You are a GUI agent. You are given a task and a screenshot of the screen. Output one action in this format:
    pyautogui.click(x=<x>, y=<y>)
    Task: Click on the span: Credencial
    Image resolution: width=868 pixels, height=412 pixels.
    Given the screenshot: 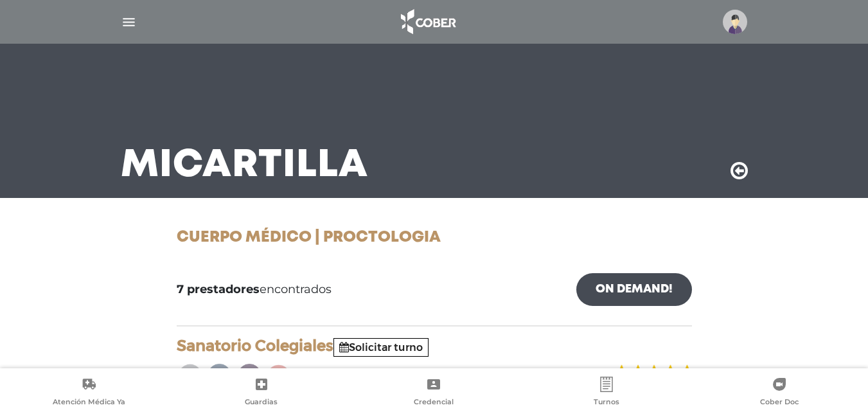 What is the action you would take?
    pyautogui.click(x=434, y=403)
    